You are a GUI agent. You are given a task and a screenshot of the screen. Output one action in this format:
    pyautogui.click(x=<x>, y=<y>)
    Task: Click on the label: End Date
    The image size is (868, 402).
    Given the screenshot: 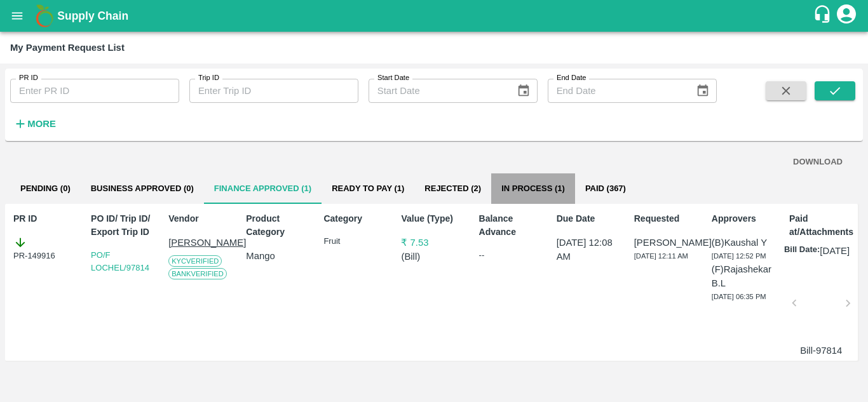 What is the action you would take?
    pyautogui.click(x=571, y=78)
    